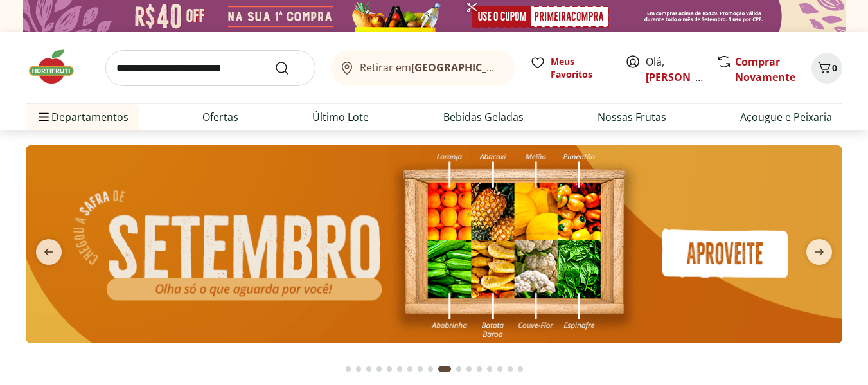 This screenshot has height=385, width=868. I want to click on input: search, so click(210, 68).